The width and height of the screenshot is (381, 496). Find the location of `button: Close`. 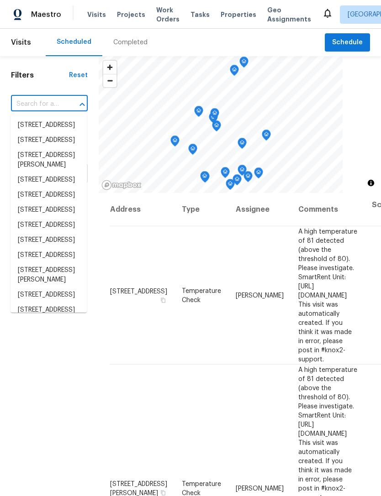

button: Close is located at coordinates (82, 104).